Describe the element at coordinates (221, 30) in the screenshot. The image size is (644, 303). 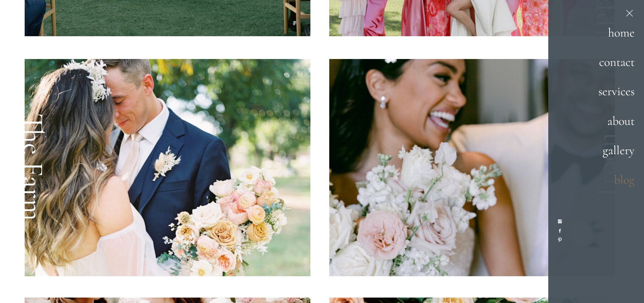
I see `button: Subscribe` at that location.